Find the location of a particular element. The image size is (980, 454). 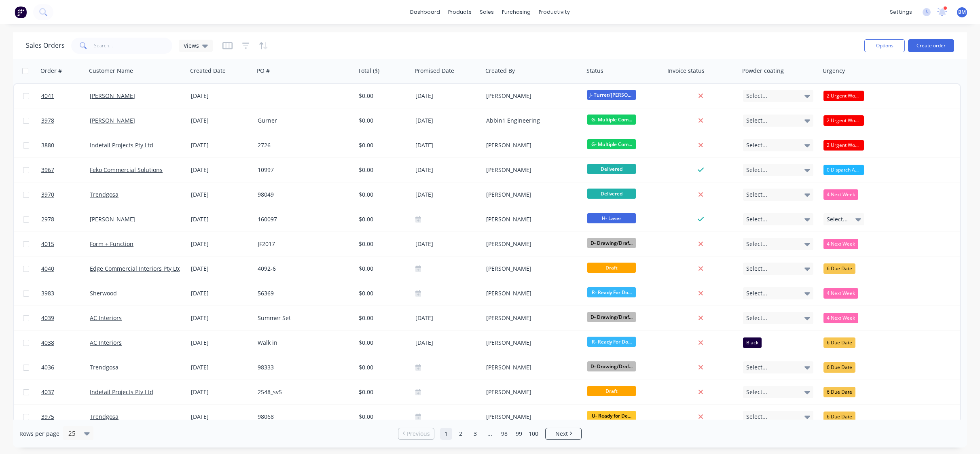

a: Indetail Projects Pty Ltd is located at coordinates (121, 144).